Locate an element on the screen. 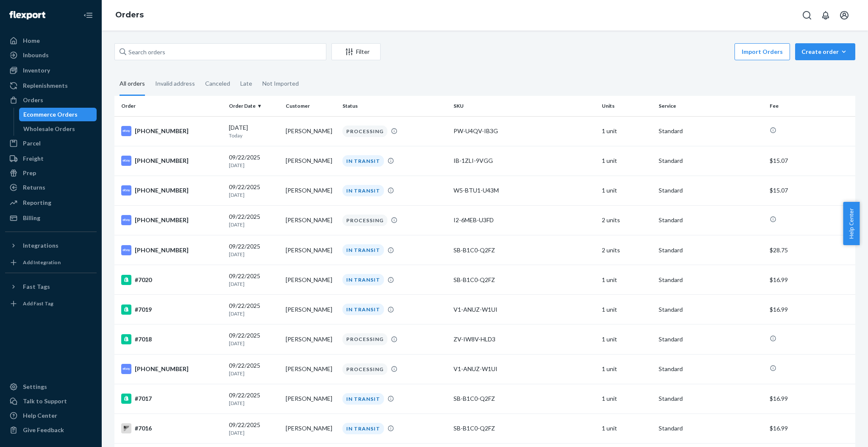 This screenshot has height=447, width=868. div: Home is located at coordinates (31, 41).